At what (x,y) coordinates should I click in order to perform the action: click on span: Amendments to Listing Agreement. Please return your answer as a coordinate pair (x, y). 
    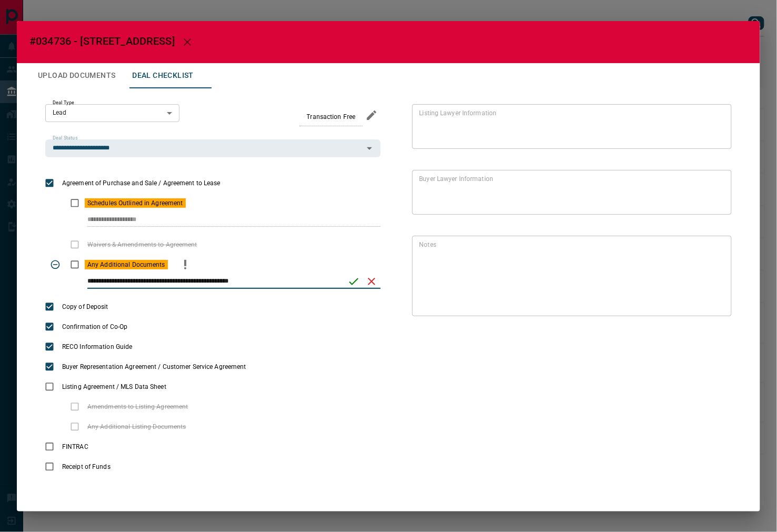
    Looking at the image, I should click on (138, 407).